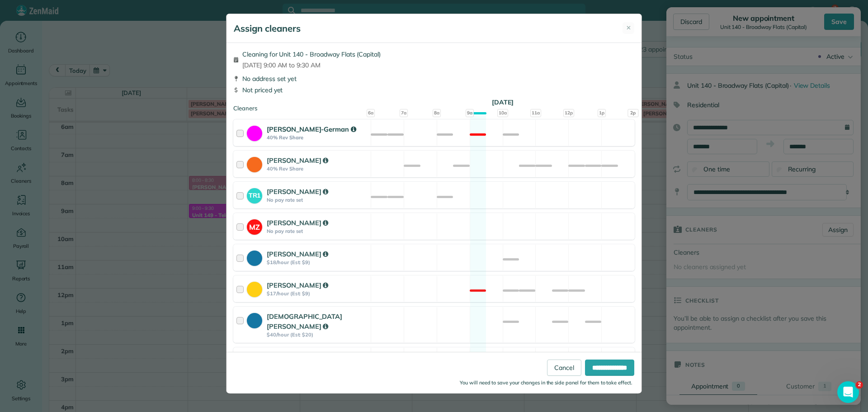 This screenshot has height=412, width=868. What do you see at coordinates (312, 55) in the screenshot?
I see `span: Cleaning for Unit 140 - Broadway Flats (Capital)` at bounding box center [312, 55].